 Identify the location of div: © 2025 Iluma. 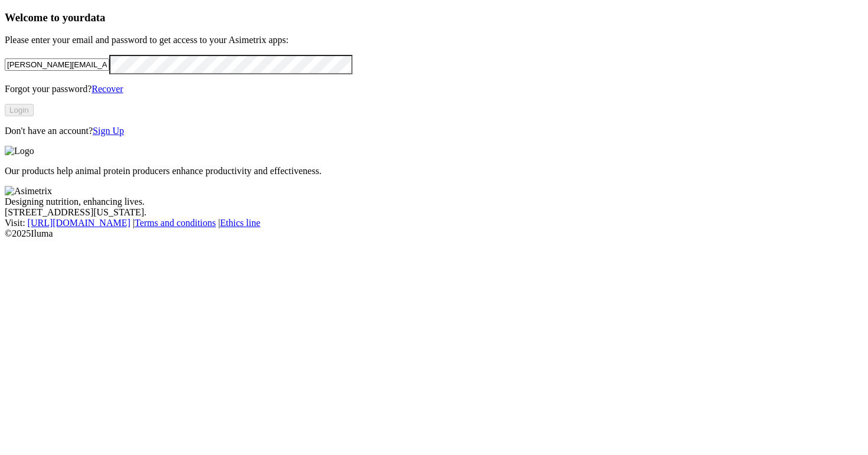
(434, 234).